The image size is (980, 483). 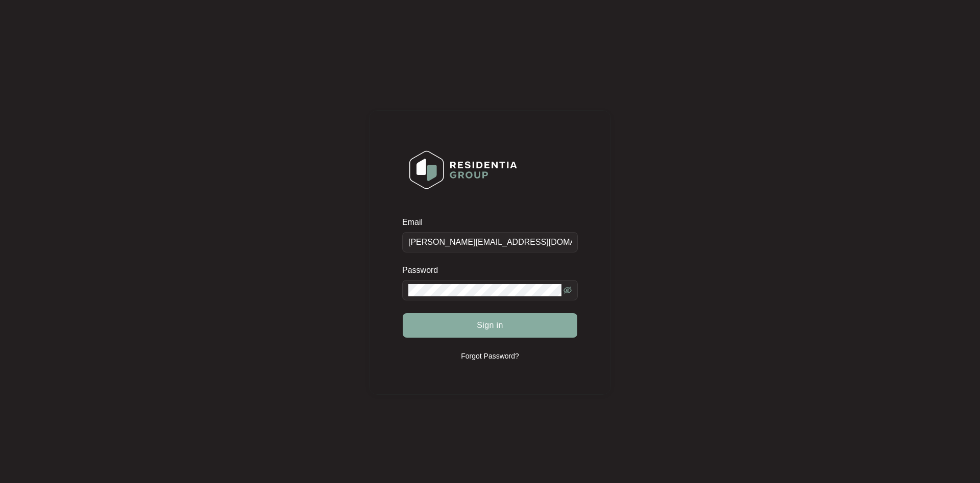 What do you see at coordinates (463, 170) in the screenshot?
I see `img: Login Logo` at bounding box center [463, 170].